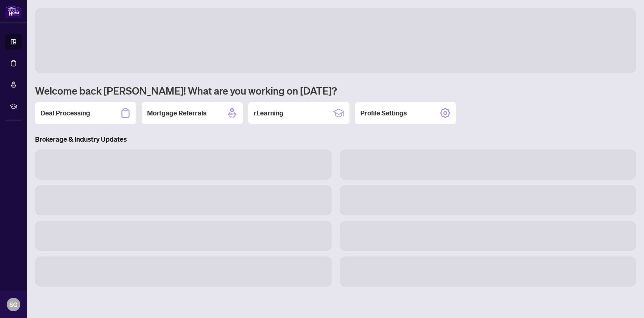 This screenshot has height=318, width=644. I want to click on h2: Profile Settings, so click(383, 114).